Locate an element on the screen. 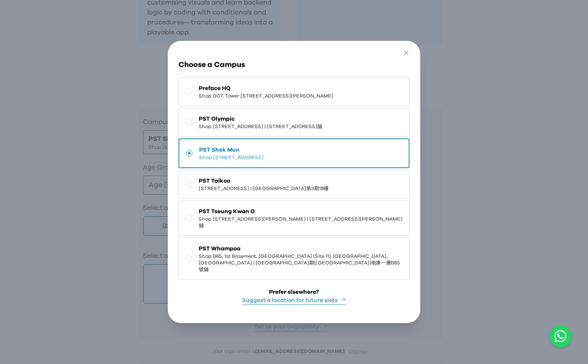 The width and height of the screenshot is (588, 364). button: Suggest a location for future slots is located at coordinates (294, 300).